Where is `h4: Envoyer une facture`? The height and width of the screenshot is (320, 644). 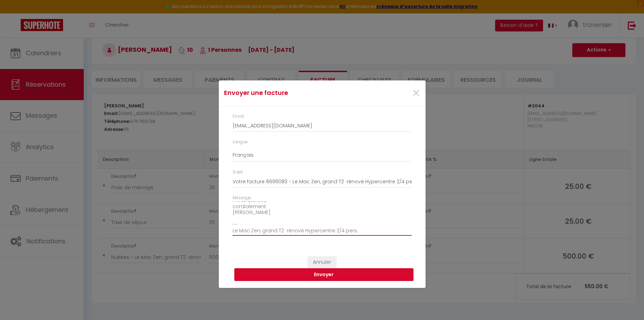 h4: Envoyer une facture is located at coordinates (288, 93).